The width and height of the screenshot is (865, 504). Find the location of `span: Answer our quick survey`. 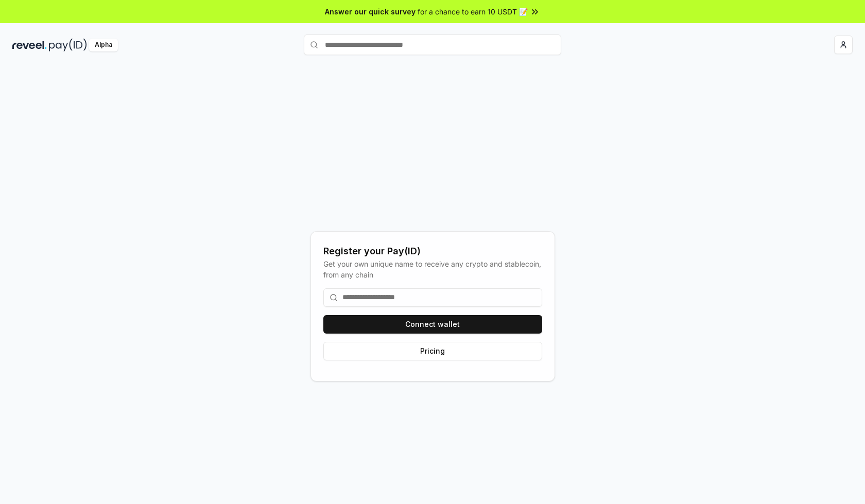

span: Answer our quick survey is located at coordinates (371, 12).